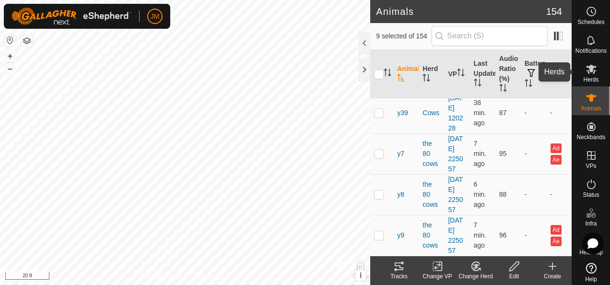  Describe the element at coordinates (209, 277) in the screenshot. I see `a: Contact Us` at that location.